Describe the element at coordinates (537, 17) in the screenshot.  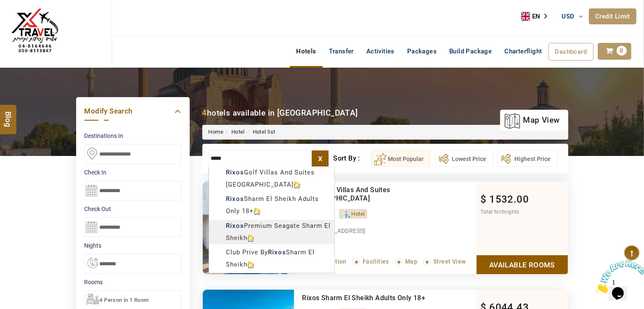
I see `a: EN` at that location.